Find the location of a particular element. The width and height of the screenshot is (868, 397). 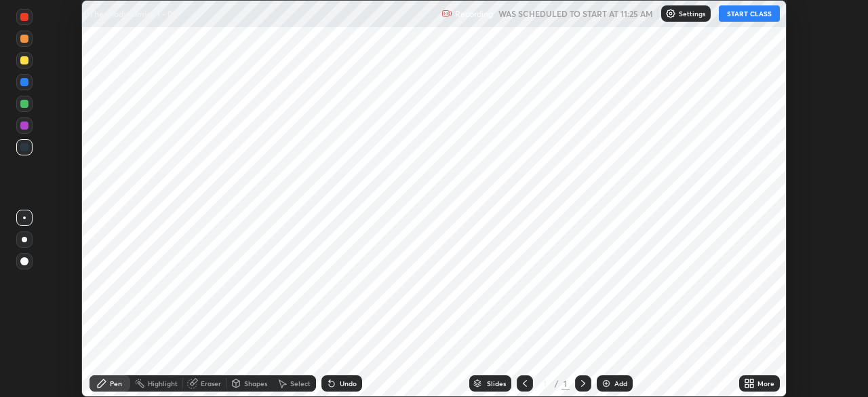

img: recording.375f2c34.svg is located at coordinates (447, 13).